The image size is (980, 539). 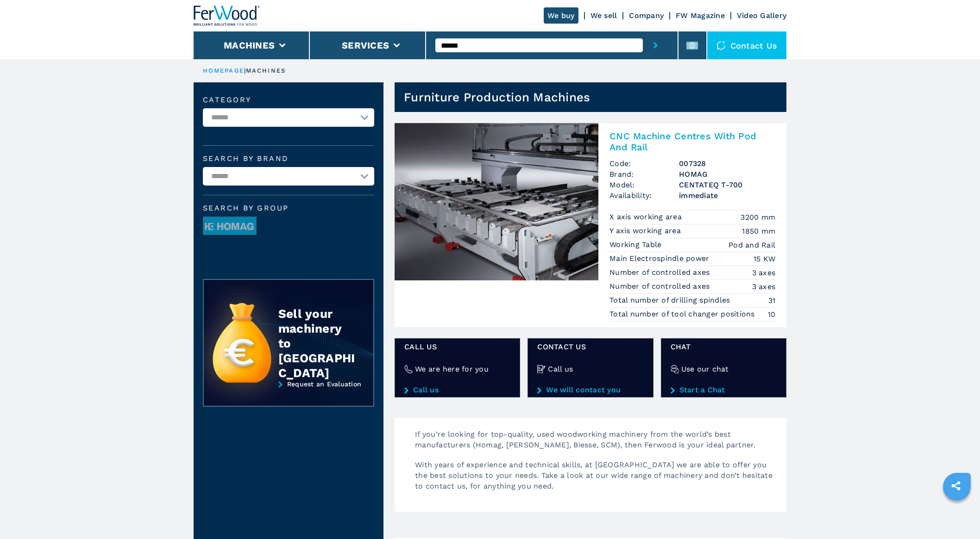 I want to click on span: CONTACT US, so click(x=590, y=347).